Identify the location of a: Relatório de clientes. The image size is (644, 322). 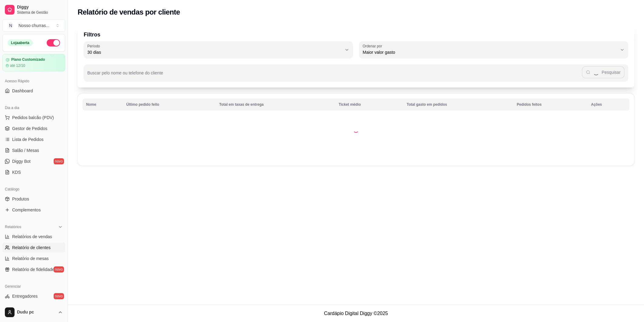
(33, 247).